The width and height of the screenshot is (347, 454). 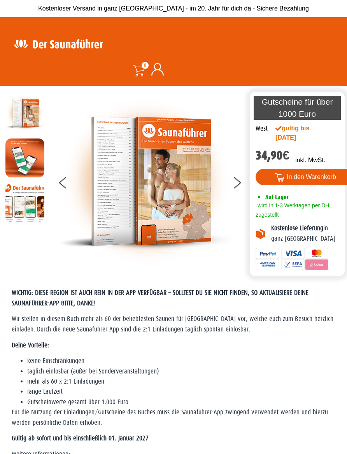 I want to click on strong: Gültig ab sofort und bis einschließlich 01. Januar 2027, so click(x=80, y=438).